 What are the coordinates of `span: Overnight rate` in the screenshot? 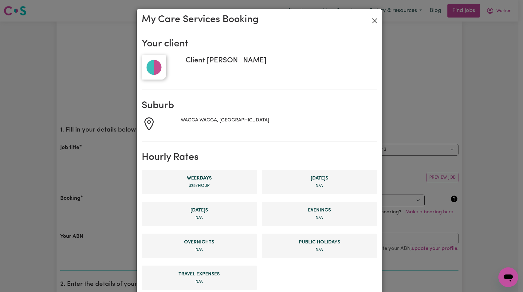 It's located at (199, 242).